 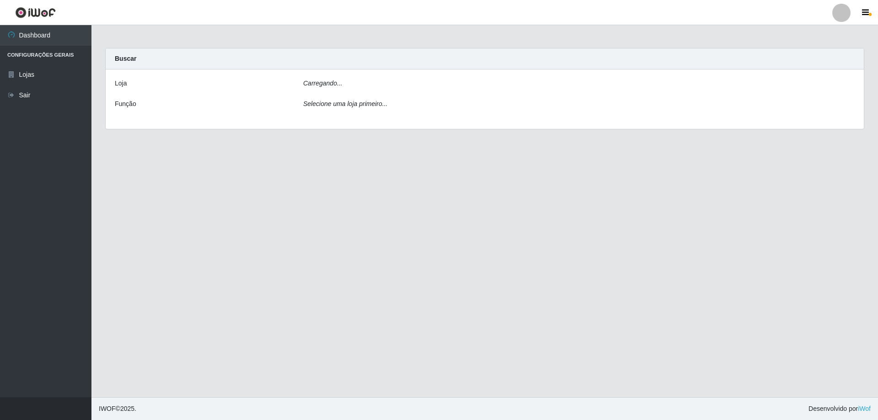 I want to click on span: Desenvolvido por, so click(x=840, y=409).